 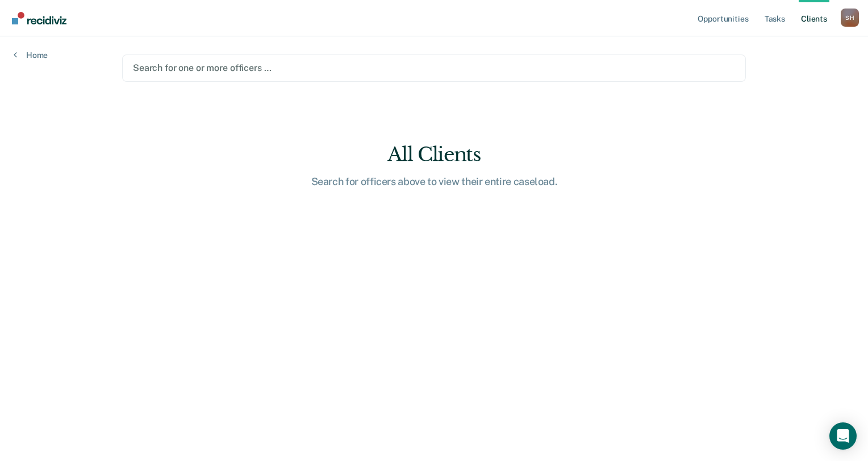 I want to click on button: Profile dropdown button, so click(x=850, y=18).